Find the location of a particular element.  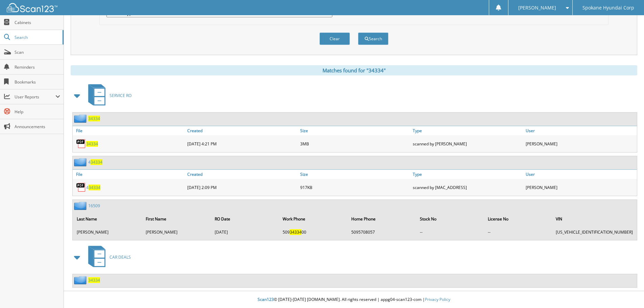

td: 509 00 is located at coordinates (313, 232).